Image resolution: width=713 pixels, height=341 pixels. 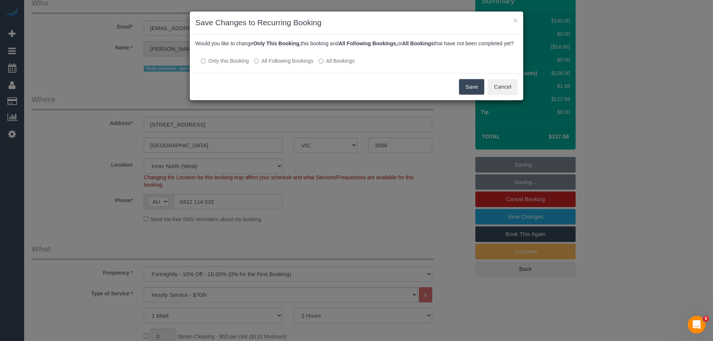 What do you see at coordinates (277, 43) in the screenshot?
I see `b: Only This Booking,` at bounding box center [277, 43].